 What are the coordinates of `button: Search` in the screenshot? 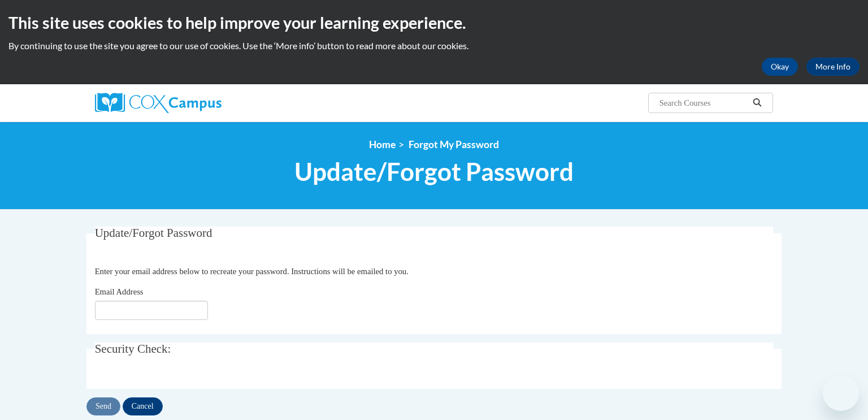 It's located at (758, 103).